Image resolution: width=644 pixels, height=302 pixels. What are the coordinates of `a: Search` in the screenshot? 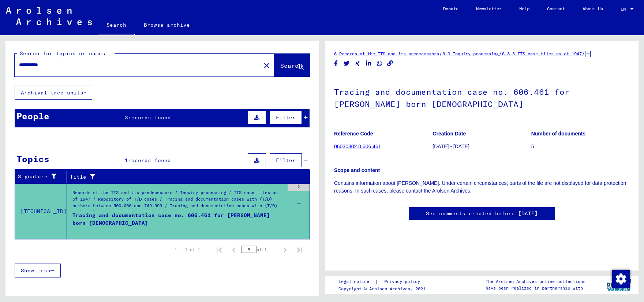 It's located at (116, 25).